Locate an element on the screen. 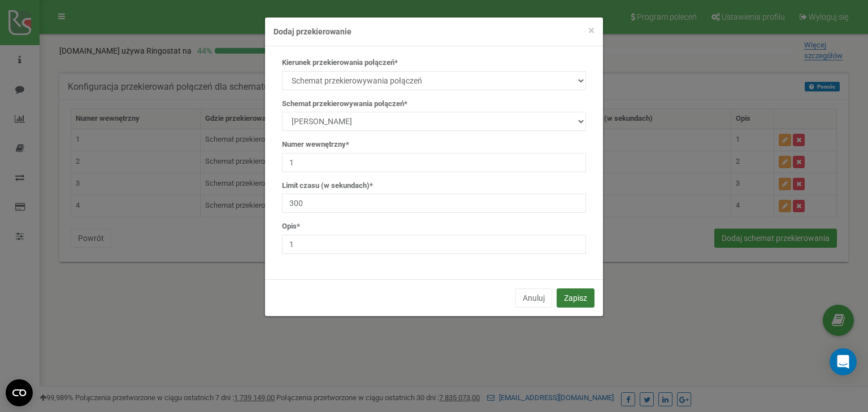 The height and width of the screenshot is (412, 868). label: Schemat przekierowywania połączeń* is located at coordinates (345, 104).